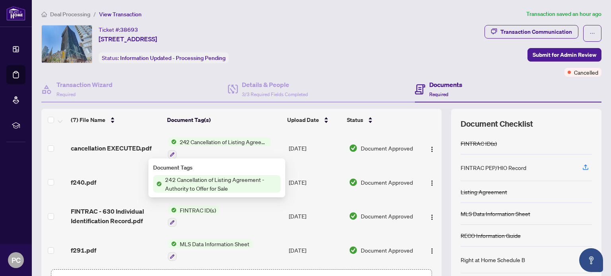 The width and height of the screenshot is (611, 276). I want to click on h4: Transaction Wizard, so click(84, 85).